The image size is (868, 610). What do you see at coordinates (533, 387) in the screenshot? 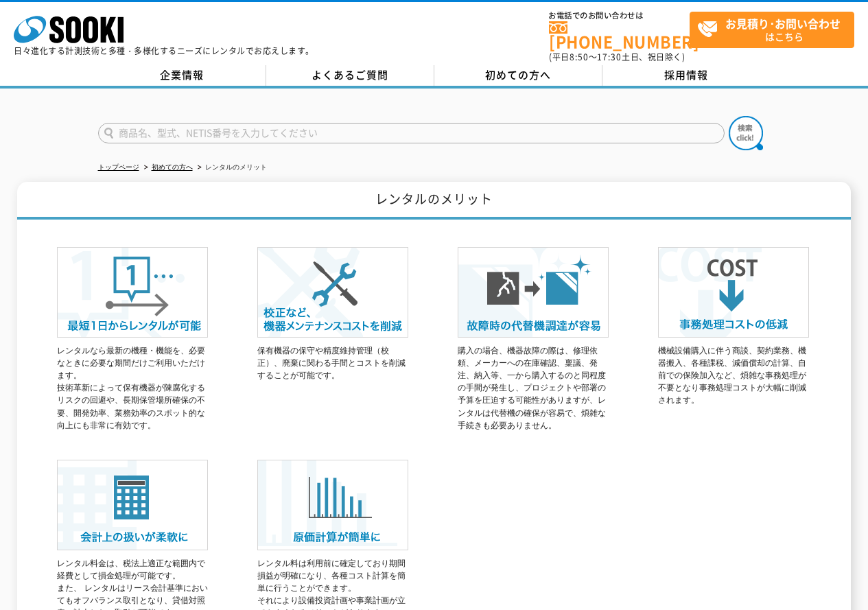
I see `p: 購入の場合、機器故障の際は、修理依頼、メーカーへの在庫確認、稟議、発注、納入等、一から購入するのと同程度の手間が発生し、プロジェクトや部署の予算を圧迫する可能性がありますが、レンタルは代替機の確...` at bounding box center [533, 387].